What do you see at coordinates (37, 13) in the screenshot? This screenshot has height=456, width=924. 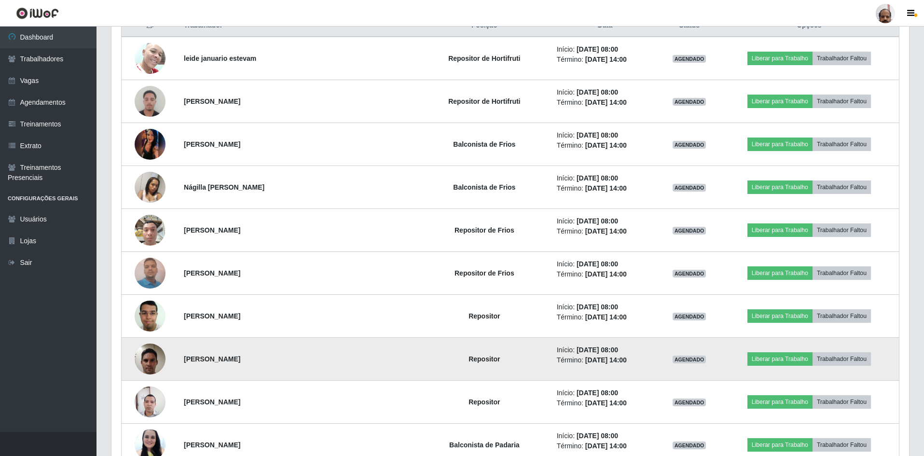 I see `img: CoreUI Logo` at bounding box center [37, 13].